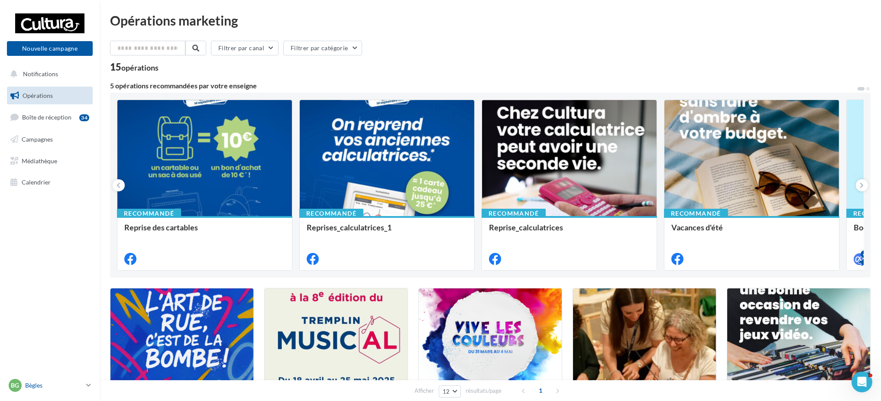 The image size is (881, 401). I want to click on div: Reprises_calculatrices_1, so click(387, 232).